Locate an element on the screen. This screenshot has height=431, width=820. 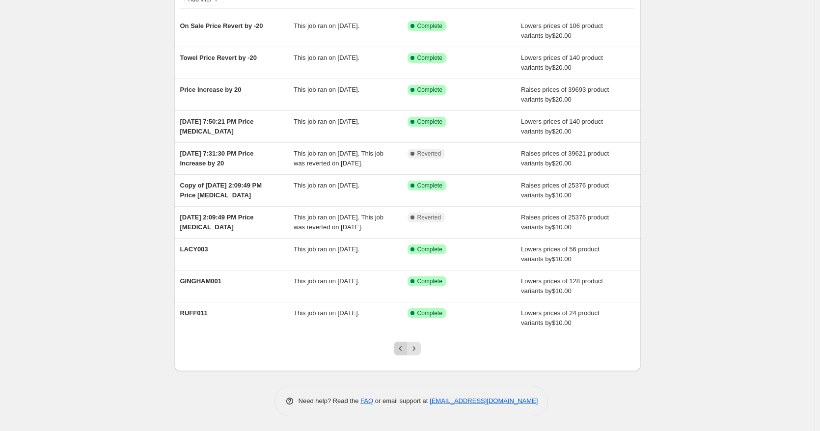
span: RUFF011 is located at coordinates (194, 313).